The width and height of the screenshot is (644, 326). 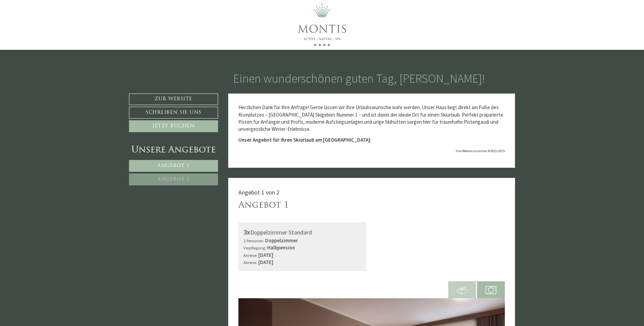 What do you see at coordinates (173, 99) in the screenshot?
I see `a: Zur Website` at bounding box center [173, 99].